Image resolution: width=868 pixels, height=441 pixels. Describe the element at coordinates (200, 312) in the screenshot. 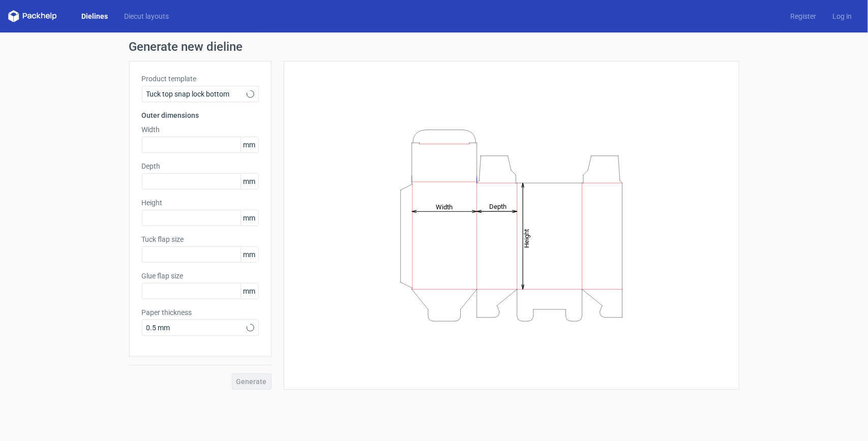

I see `label: Paper thickness` at that location.